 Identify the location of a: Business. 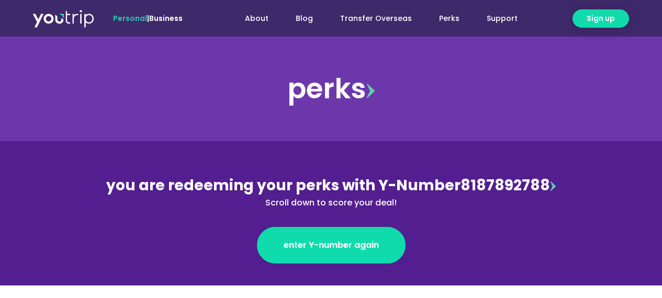
(166, 18).